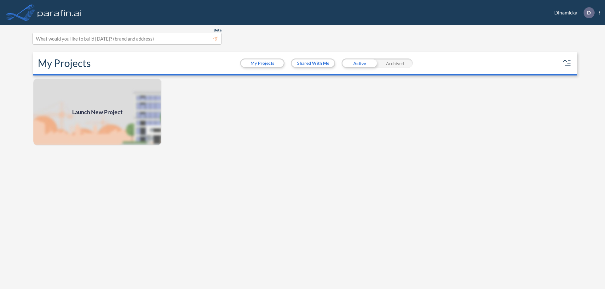 Image resolution: width=605 pixels, height=289 pixels. What do you see at coordinates (572, 13) in the screenshot?
I see `div: Dinamicka` at bounding box center [572, 13].